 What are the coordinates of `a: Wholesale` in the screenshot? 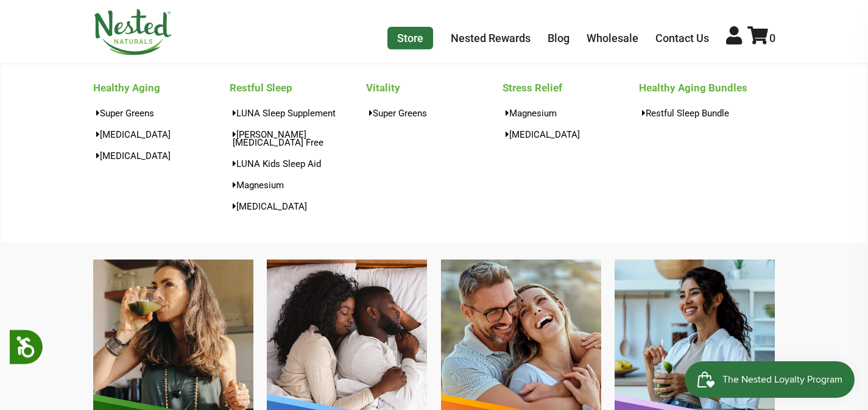 It's located at (613, 38).